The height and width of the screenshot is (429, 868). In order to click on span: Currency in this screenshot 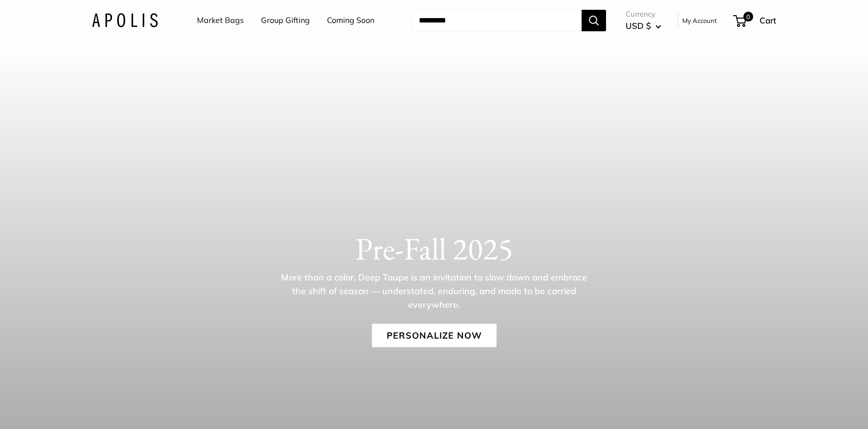, I will do `click(643, 14)`.